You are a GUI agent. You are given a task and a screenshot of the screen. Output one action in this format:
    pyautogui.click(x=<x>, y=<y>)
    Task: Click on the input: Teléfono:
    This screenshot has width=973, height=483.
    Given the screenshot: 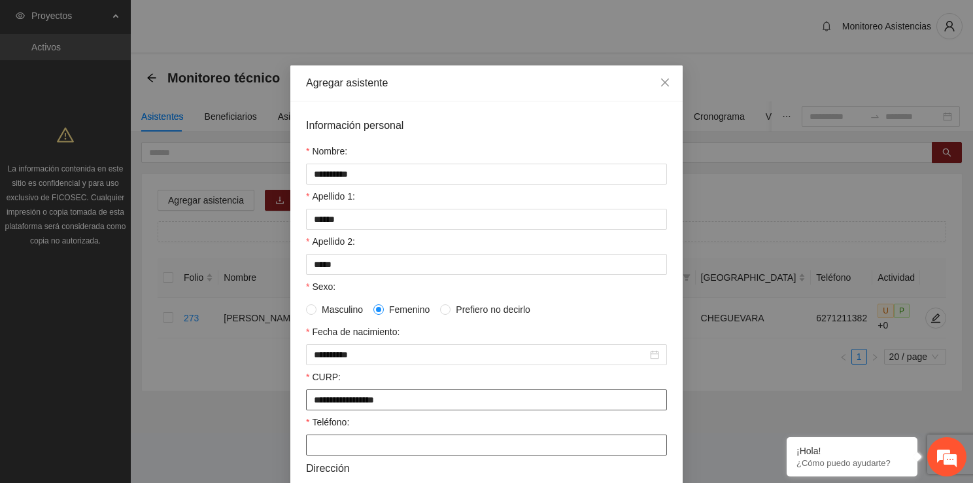 What is the action you would take?
    pyautogui.click(x=487, y=445)
    